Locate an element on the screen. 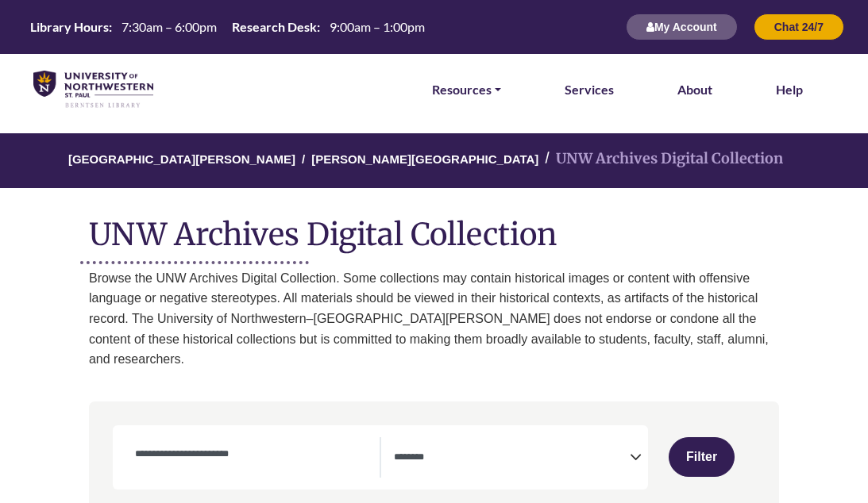  a: Hours Today is located at coordinates (227, 27).